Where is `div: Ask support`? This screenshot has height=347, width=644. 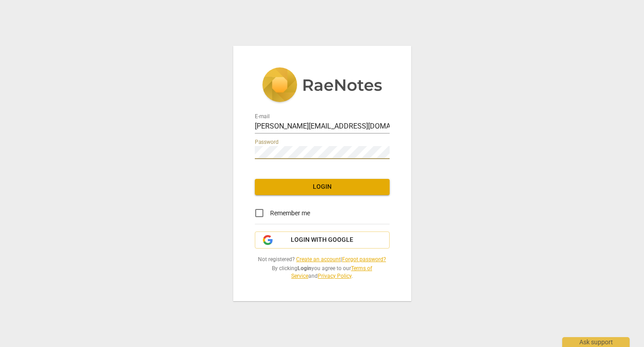 div: Ask support is located at coordinates (596, 342).